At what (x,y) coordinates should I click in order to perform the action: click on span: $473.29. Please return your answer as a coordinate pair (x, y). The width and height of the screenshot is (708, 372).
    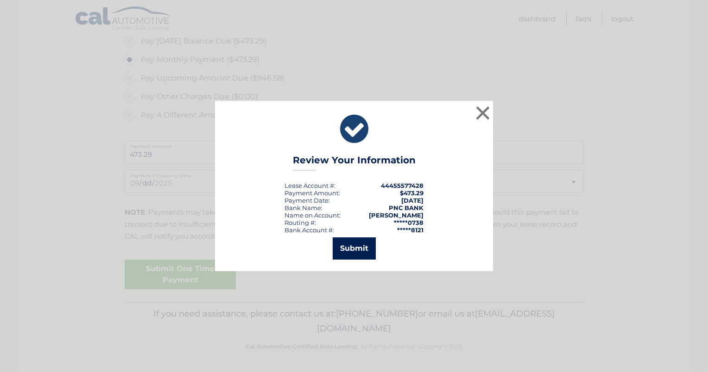
    Looking at the image, I should click on (411, 193).